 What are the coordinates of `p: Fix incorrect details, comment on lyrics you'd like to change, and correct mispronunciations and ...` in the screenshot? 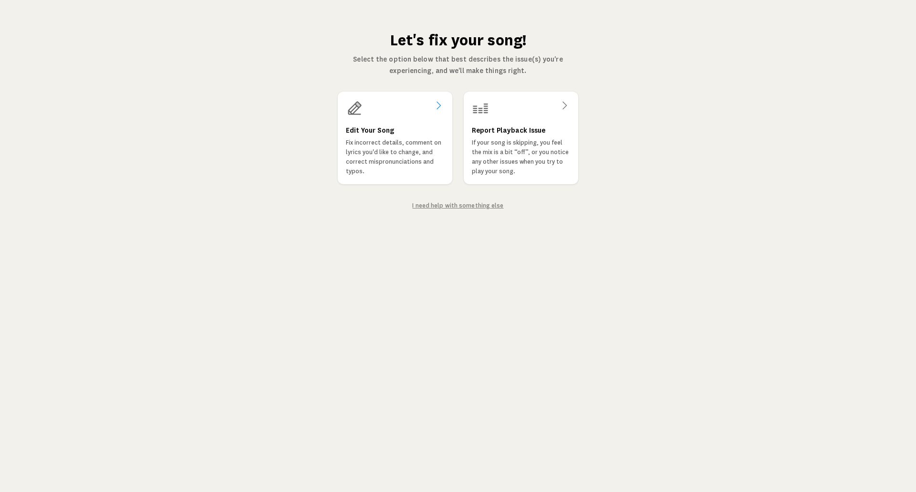 It's located at (395, 157).